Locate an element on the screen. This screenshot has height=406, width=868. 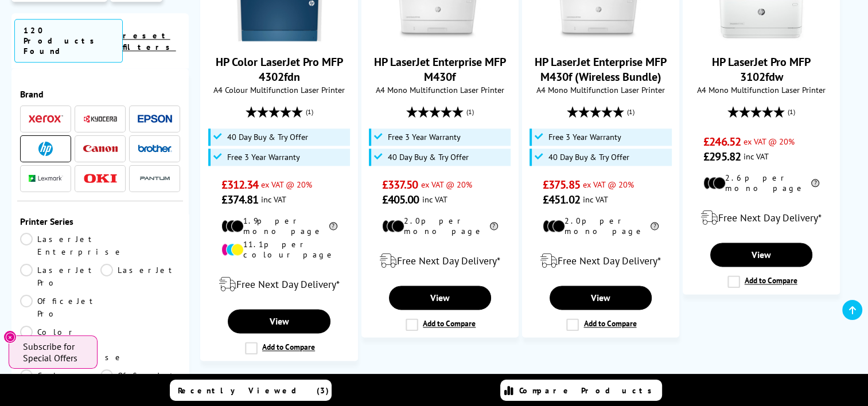
span: Subscribe for Special Offers is located at coordinates (54, 353).